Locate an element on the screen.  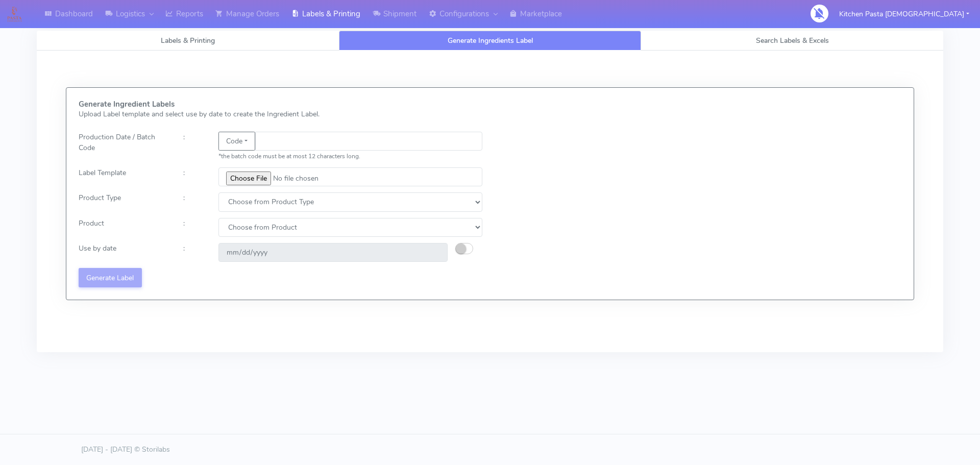
div: Production Date / Batch Code is located at coordinates (123, 147).